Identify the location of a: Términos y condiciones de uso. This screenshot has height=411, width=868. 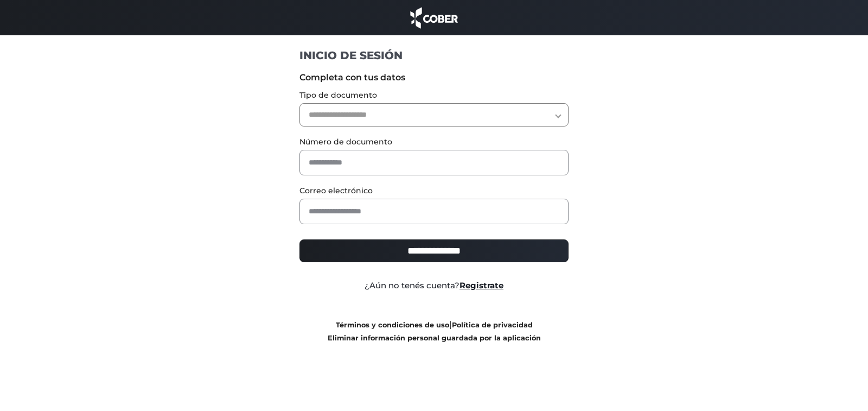
(392, 325).